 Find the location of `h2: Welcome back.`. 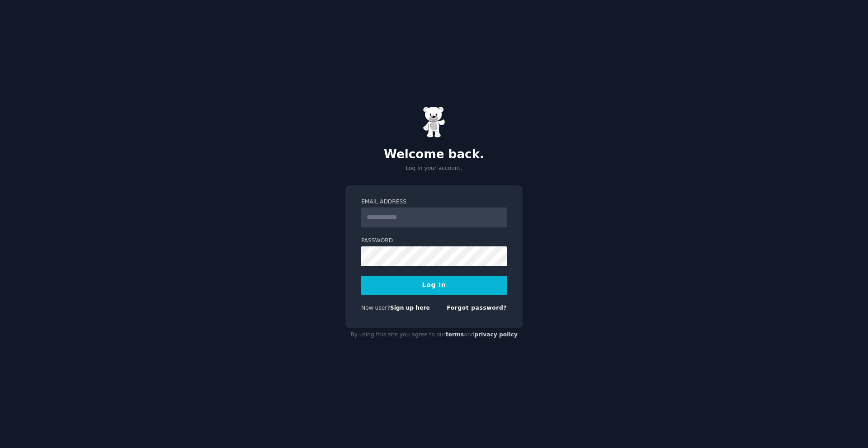

h2: Welcome back. is located at coordinates (434, 154).